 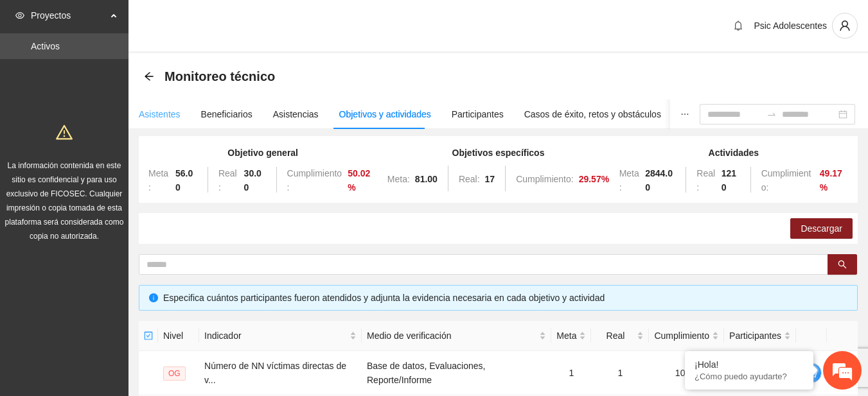 What do you see at coordinates (477, 114) in the screenshot?
I see `div: Participantes` at bounding box center [477, 114].